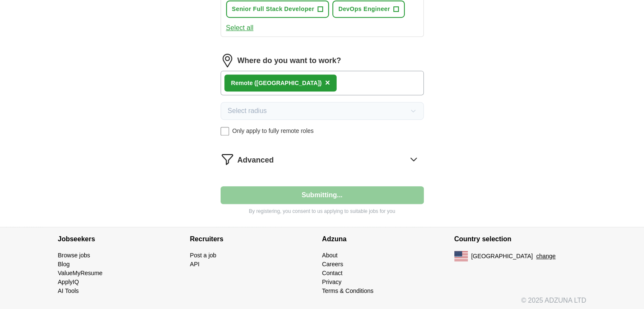 Image resolution: width=644 pixels, height=309 pixels. Describe the element at coordinates (203, 255) in the screenshot. I see `a: Post a job` at that location.